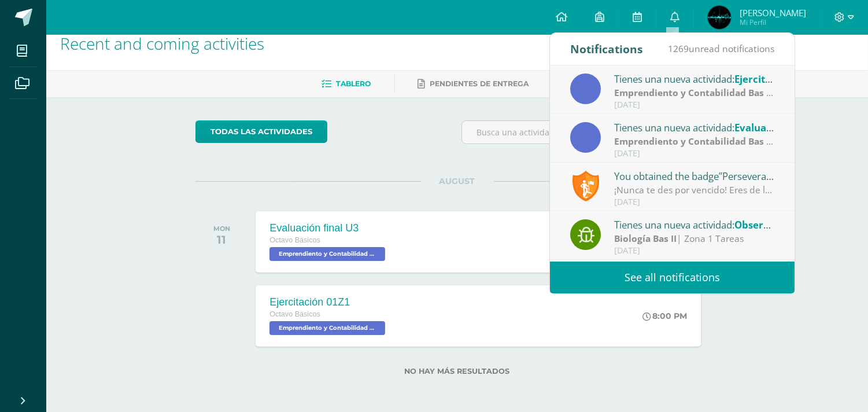 The width and height of the screenshot is (868, 412). I want to click on div: ¡Nunca te des por vencido! Eres de las personas que nunca se rinde sin importar los obstáculos qu..., so click(695, 190).